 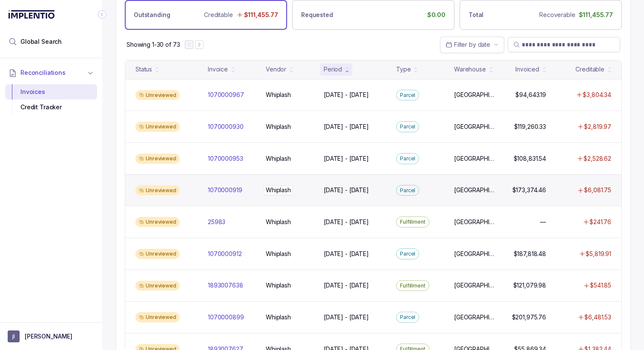 I want to click on p: $6,481.53, so click(x=597, y=317).